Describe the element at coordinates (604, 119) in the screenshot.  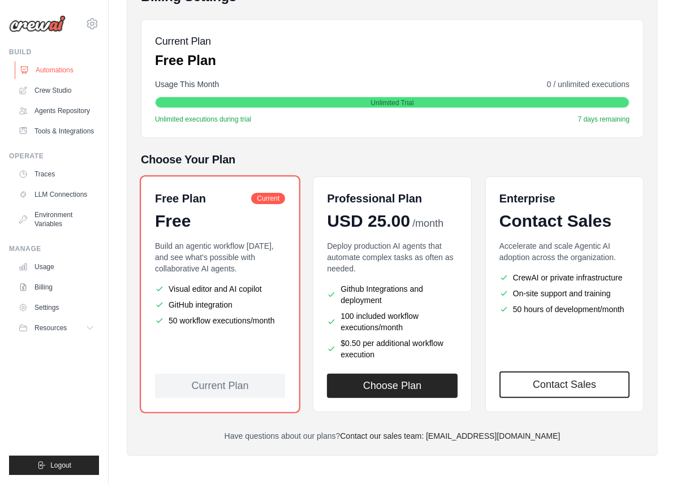
I see `span: 7 days remaining` at that location.